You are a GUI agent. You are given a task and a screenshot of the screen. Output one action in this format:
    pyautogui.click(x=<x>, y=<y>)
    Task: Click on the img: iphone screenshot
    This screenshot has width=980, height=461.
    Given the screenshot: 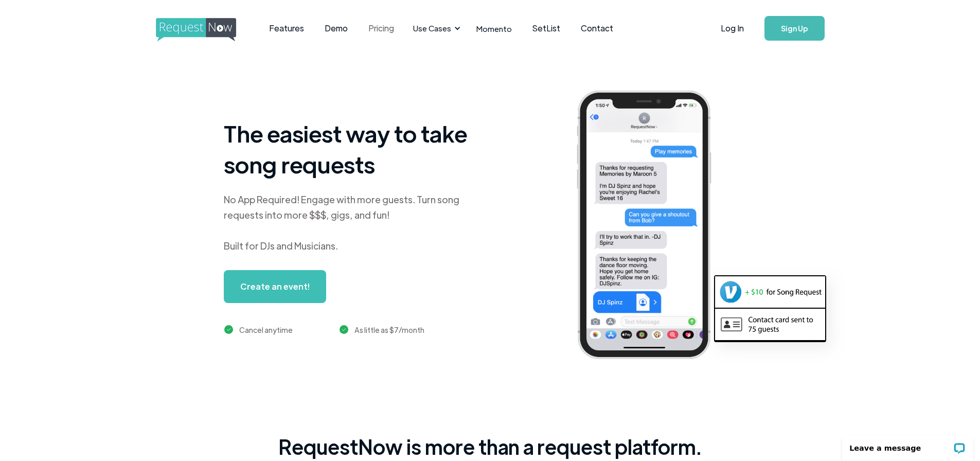 What is the action you would take?
    pyautogui.click(x=652, y=226)
    